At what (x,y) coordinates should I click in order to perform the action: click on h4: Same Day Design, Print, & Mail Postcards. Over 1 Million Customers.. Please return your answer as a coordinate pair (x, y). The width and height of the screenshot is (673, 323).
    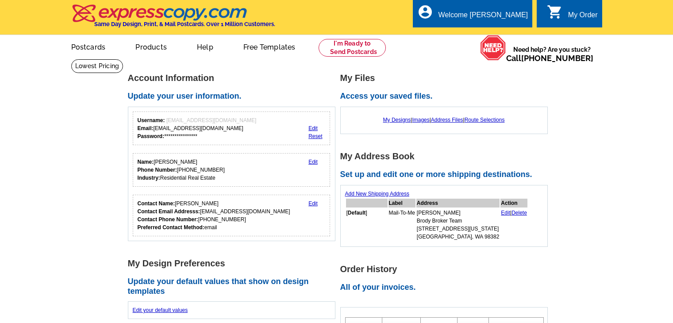
    Looking at the image, I should click on (184, 24).